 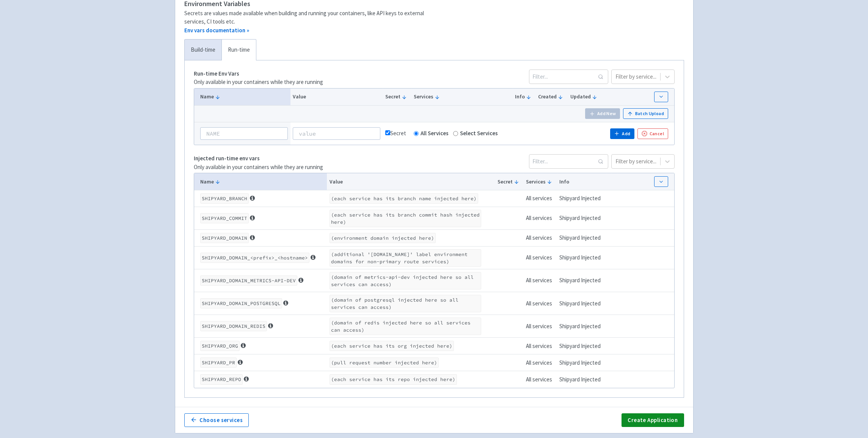 I want to click on code: SHIPYARD_DOMAIN_POSTGRESQL, so click(x=241, y=303).